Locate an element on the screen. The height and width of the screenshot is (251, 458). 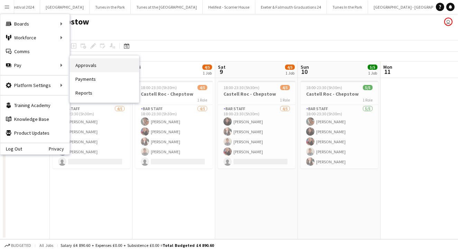
div: Workforce is located at coordinates (35, 38).